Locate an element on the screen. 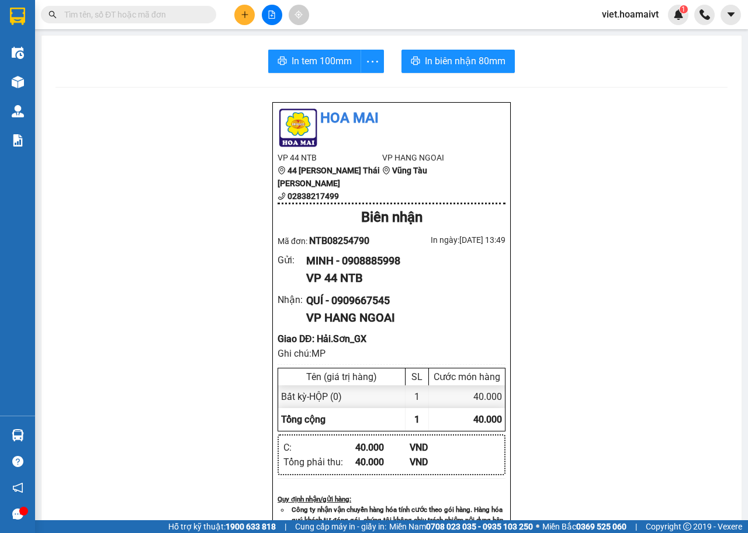  div: VP 44 NTB is located at coordinates (401, 278).